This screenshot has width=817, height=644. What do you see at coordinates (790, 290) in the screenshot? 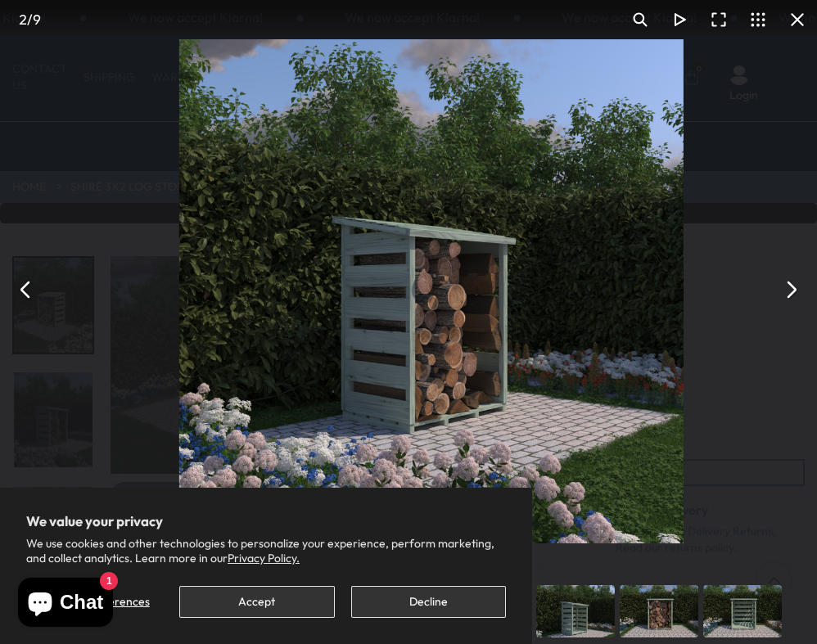
I see `button: Next` at bounding box center [790, 290].